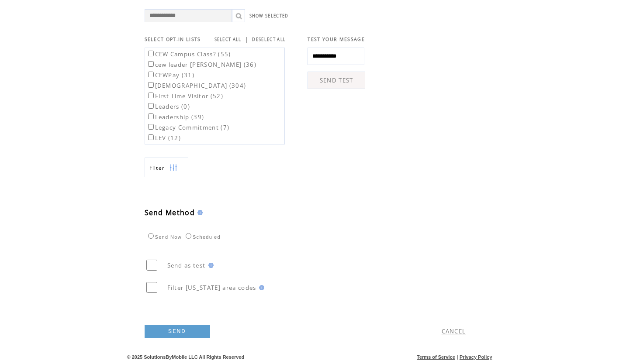  I want to click on span: Send as test, so click(186, 265).